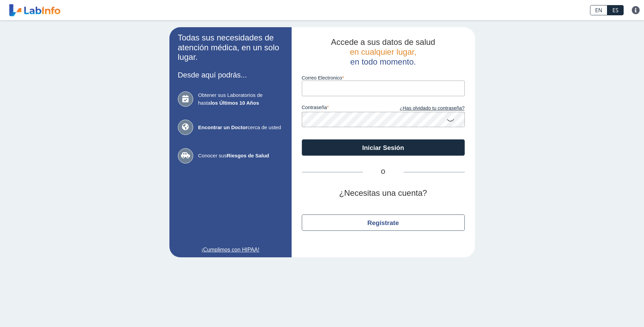 This screenshot has width=644, height=327. I want to click on span: Obtener sus Laboratorios de hasta, so click(241, 99).